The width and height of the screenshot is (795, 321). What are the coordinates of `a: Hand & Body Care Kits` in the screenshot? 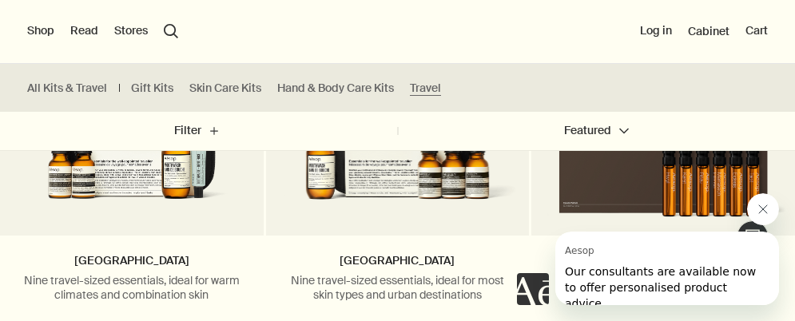 It's located at (336, 88).